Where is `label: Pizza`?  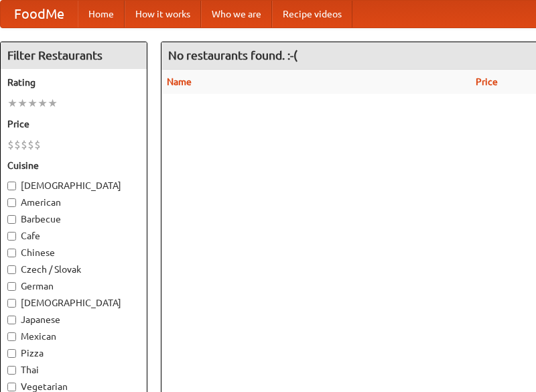
label: Pizza is located at coordinates (73, 353).